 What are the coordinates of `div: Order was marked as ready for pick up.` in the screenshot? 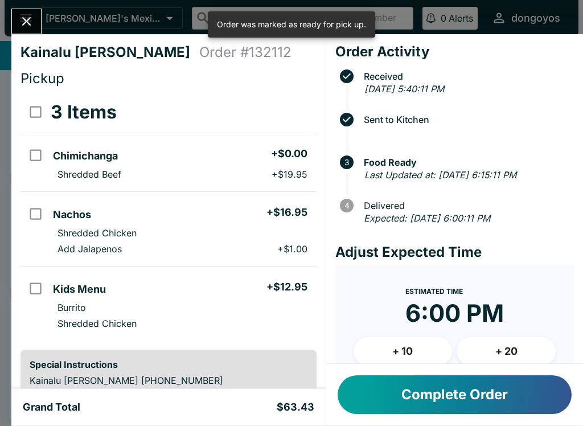 It's located at (291, 24).